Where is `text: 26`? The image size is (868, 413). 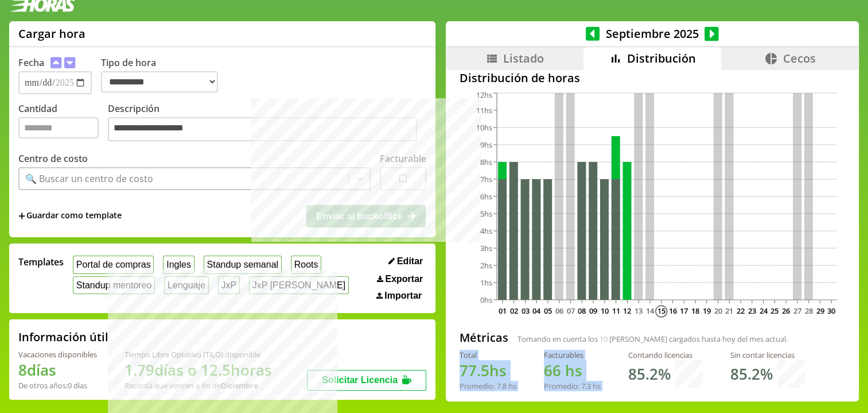 text: 26 is located at coordinates (786, 310).